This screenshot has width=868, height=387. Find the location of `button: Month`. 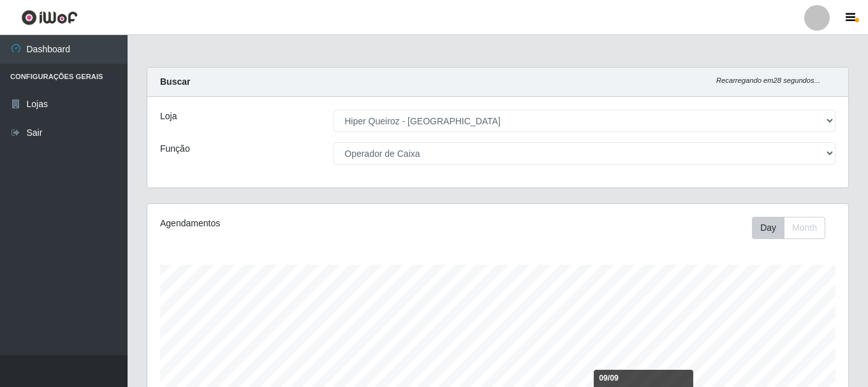

button: Month is located at coordinates (805, 227).